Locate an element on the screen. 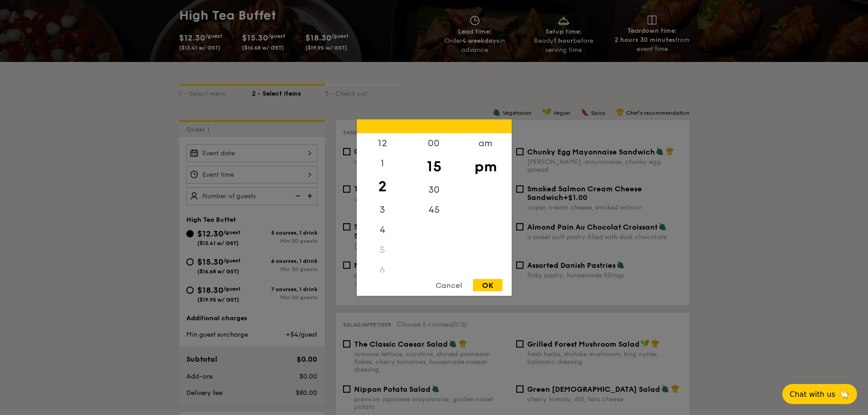 The width and height of the screenshot is (868, 415). div: 6 is located at coordinates (383, 270).